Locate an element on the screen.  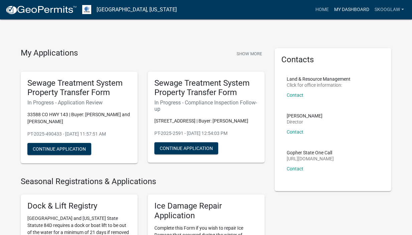
p: Click for office information: is located at coordinates (319, 85).